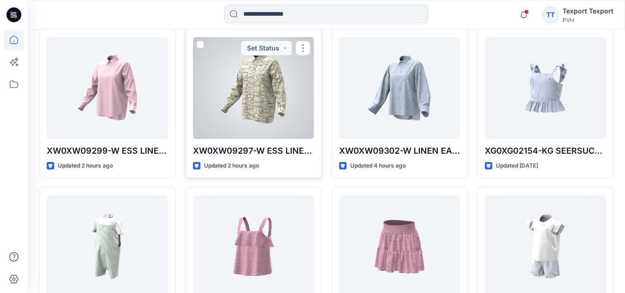 Image resolution: width=625 pixels, height=293 pixels. I want to click on a: XW0XW09297-W ESS LINEN RLXD SHIRTFLAG PRINT-V01, so click(254, 88).